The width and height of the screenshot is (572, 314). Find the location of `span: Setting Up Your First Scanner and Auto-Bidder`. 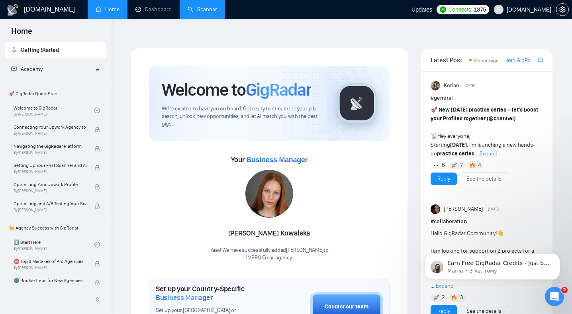

span: Setting Up Your First Scanner and Auto-Bidder is located at coordinates (50, 165).